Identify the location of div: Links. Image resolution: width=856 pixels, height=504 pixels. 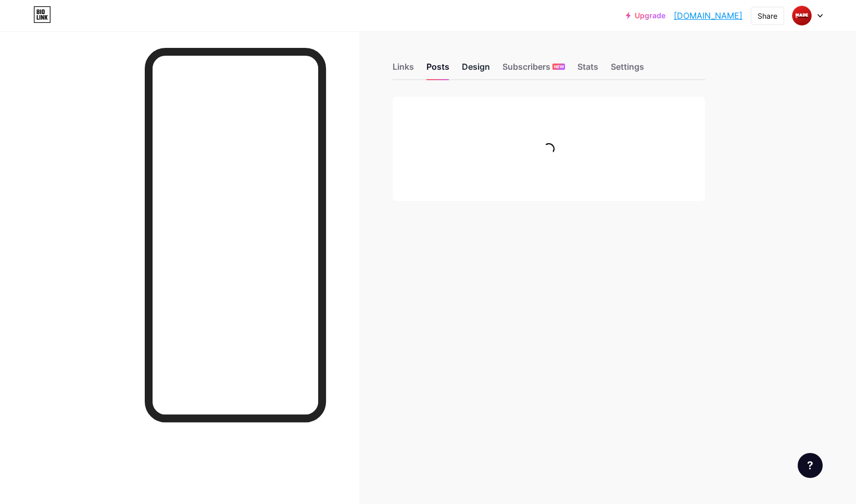
(403, 70).